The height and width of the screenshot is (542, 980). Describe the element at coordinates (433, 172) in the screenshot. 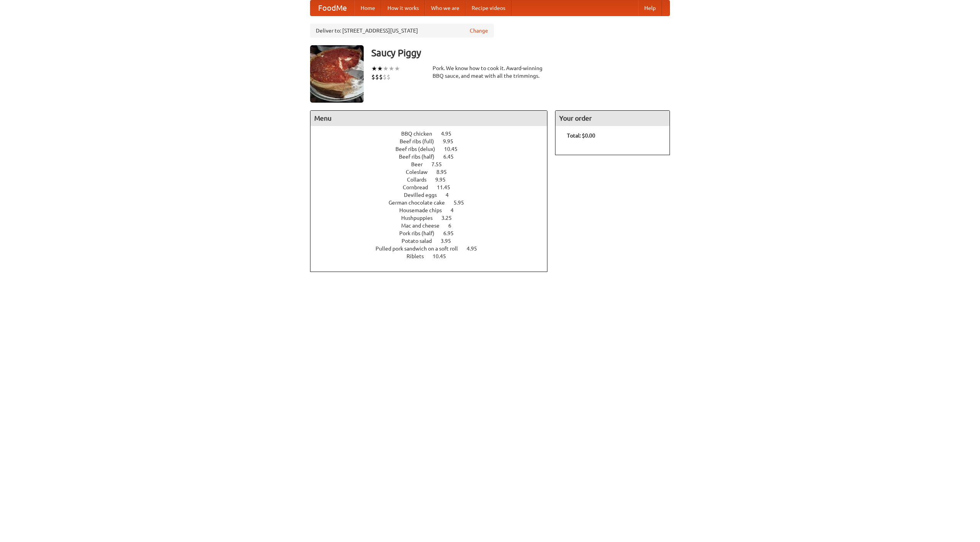

I see `a: Coleslaw 8.95` at that location.